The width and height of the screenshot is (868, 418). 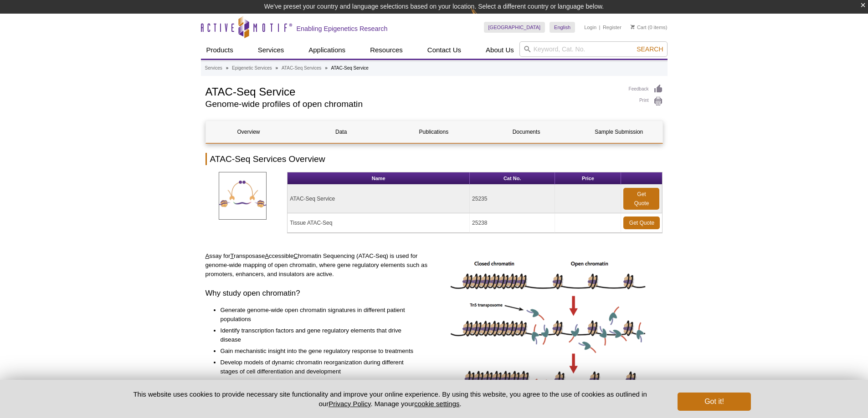 What do you see at coordinates (379, 199) in the screenshot?
I see `td: ATAC-Seq Service` at bounding box center [379, 199].